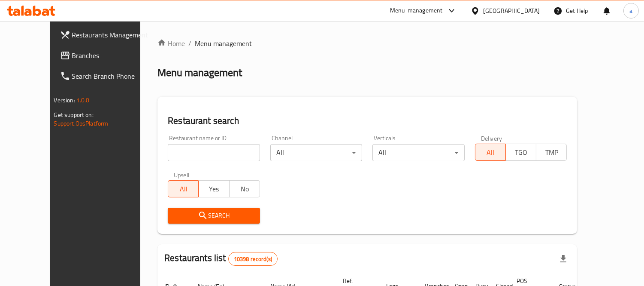 The height and width of the screenshot is (286, 644). Describe the element at coordinates (81, 123) in the screenshot. I see `a: Support.OpsPlatform` at that location.